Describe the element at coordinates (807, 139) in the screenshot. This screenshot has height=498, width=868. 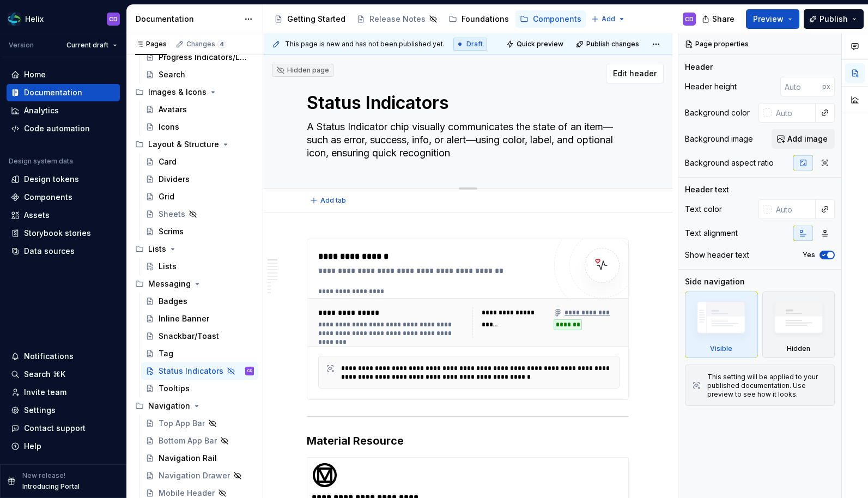
I see `span: Add image` at that location.